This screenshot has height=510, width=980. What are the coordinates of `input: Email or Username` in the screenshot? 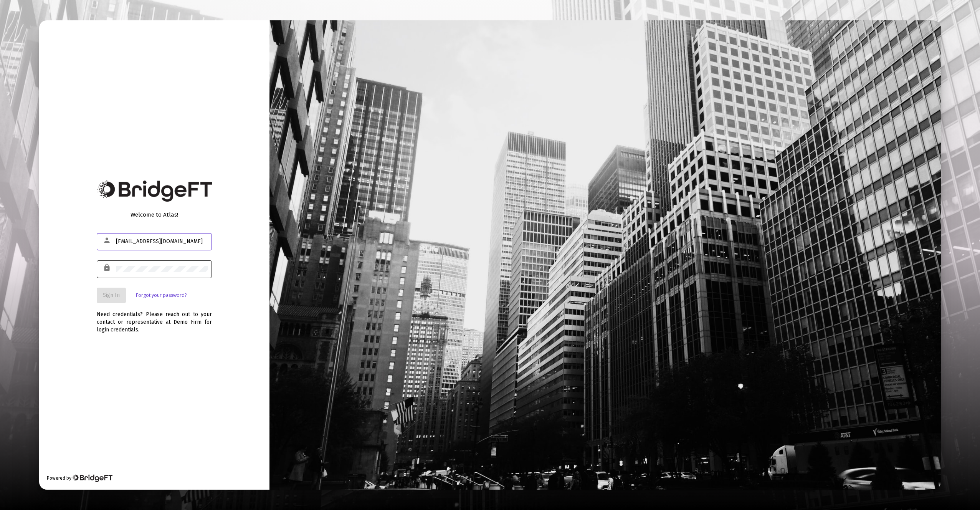 It's located at (162, 241).